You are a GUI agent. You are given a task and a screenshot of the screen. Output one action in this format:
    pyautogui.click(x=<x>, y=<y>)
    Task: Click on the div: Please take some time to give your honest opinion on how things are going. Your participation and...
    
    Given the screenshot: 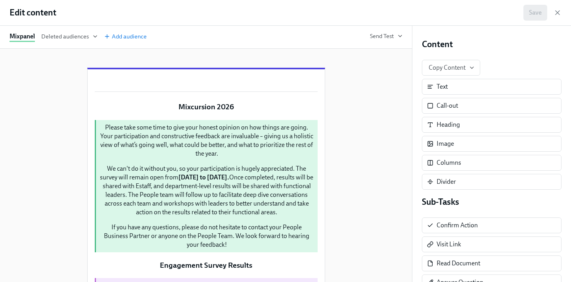 What is the action you would take?
    pyautogui.click(x=206, y=186)
    